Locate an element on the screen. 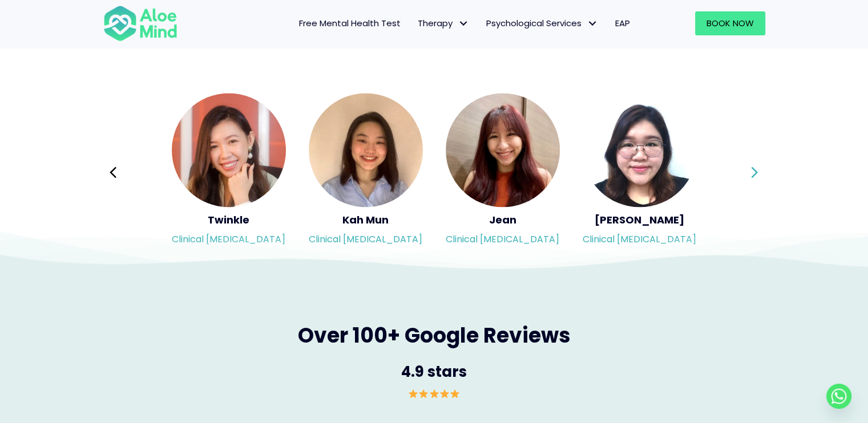  img: <h5>Wei Shan</h5><p>Clinical psychologist</p> is located at coordinates (640, 150).